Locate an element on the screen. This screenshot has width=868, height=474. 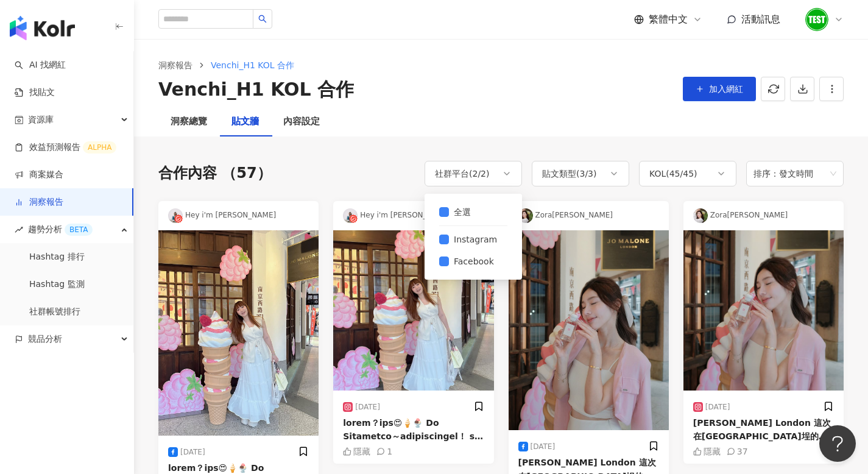
span: 資源庫 is located at coordinates (41, 120).